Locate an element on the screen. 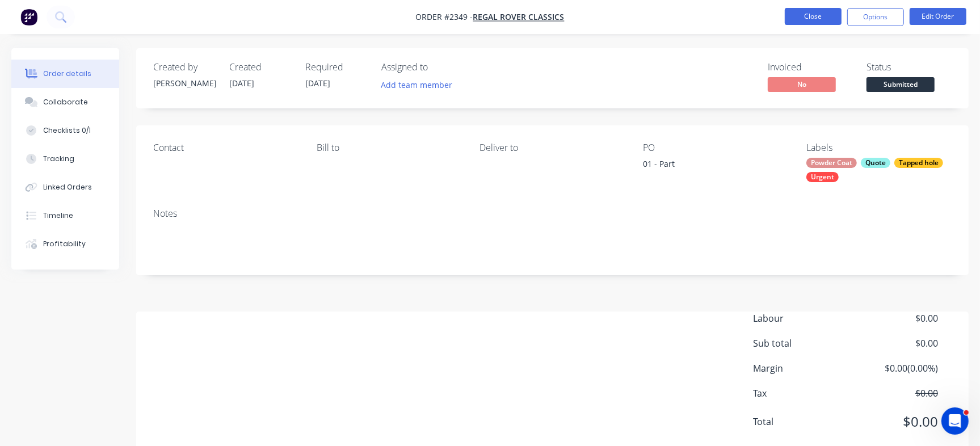 This screenshot has height=446, width=980. button: Collaborate is located at coordinates (65, 102).